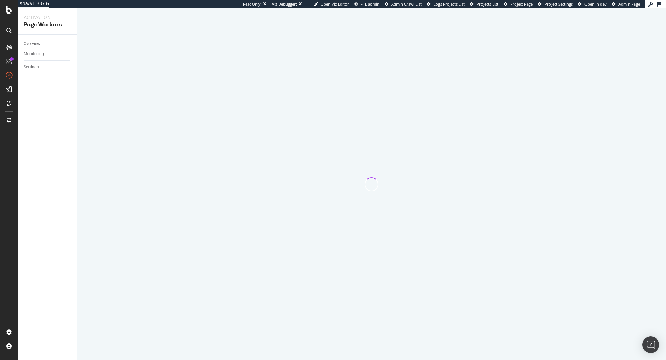 The width and height of the screenshot is (666, 360). What do you see at coordinates (596, 4) in the screenshot?
I see `span: Open in dev` at bounding box center [596, 4].